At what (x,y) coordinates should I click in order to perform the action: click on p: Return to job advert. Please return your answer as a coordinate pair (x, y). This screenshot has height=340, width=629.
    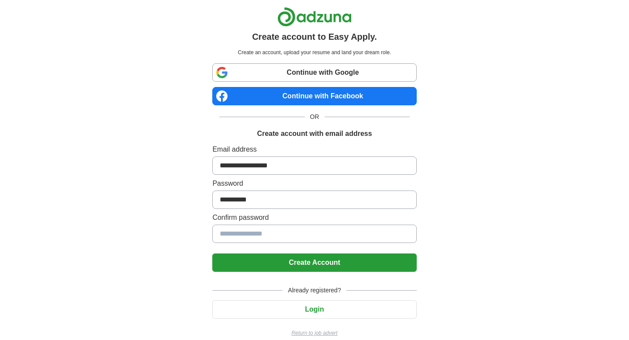
    Looking at the image, I should click on (314, 333).